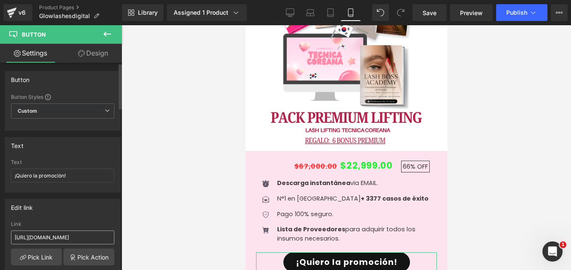  Describe the element at coordinates (560, 13) in the screenshot. I see `button: More` at that location.